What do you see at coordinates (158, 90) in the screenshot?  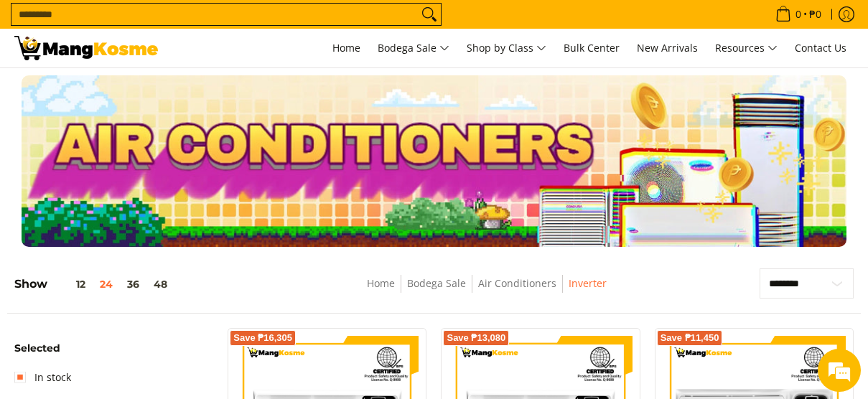 I see `div: Chat with us now` at bounding box center [158, 90].